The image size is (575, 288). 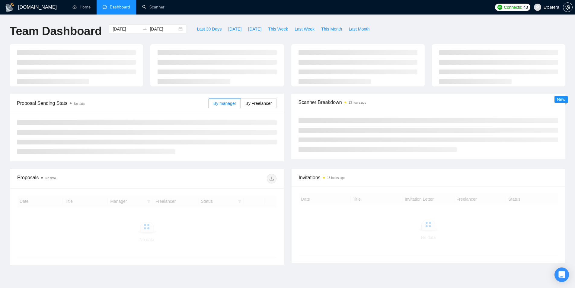 What do you see at coordinates (359, 29) in the screenshot?
I see `span: Last Month` at bounding box center [359, 29].